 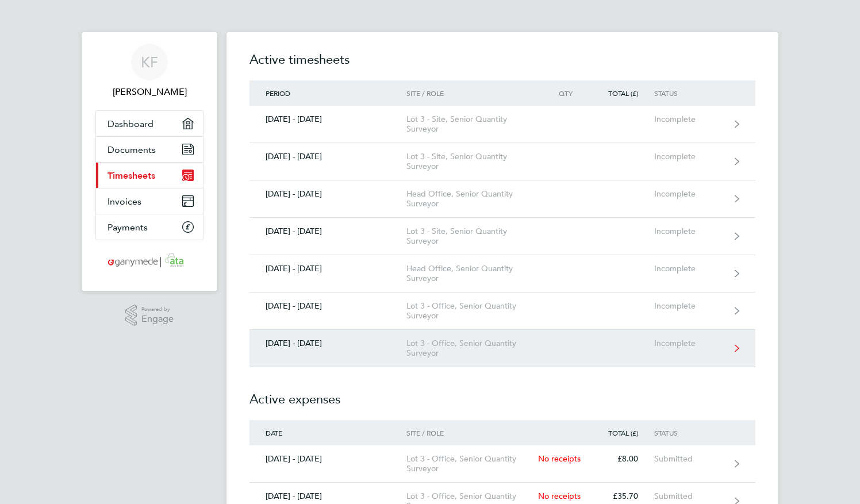 What do you see at coordinates (149, 124) in the screenshot?
I see `a: Dashboard` at bounding box center [149, 124].